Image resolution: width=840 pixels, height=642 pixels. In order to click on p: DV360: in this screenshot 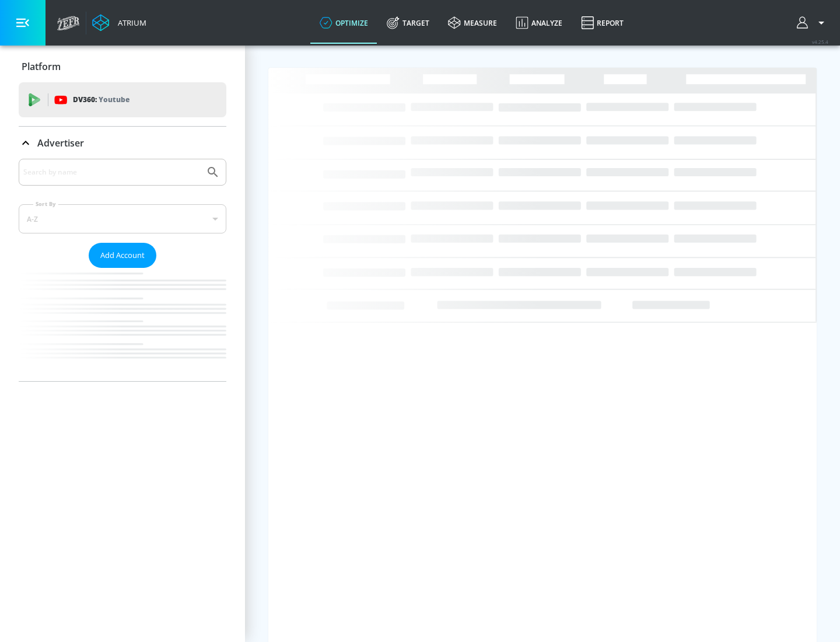, I will do `click(101, 99)`.